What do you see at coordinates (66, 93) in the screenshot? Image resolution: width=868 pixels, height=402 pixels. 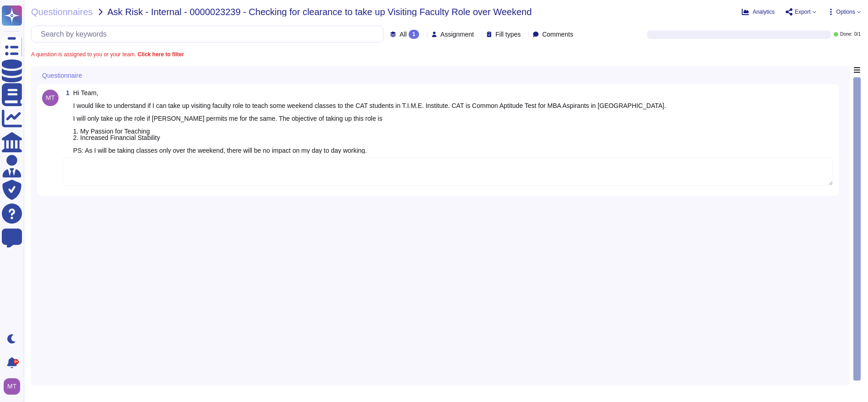 I see `span: 1` at bounding box center [66, 93].